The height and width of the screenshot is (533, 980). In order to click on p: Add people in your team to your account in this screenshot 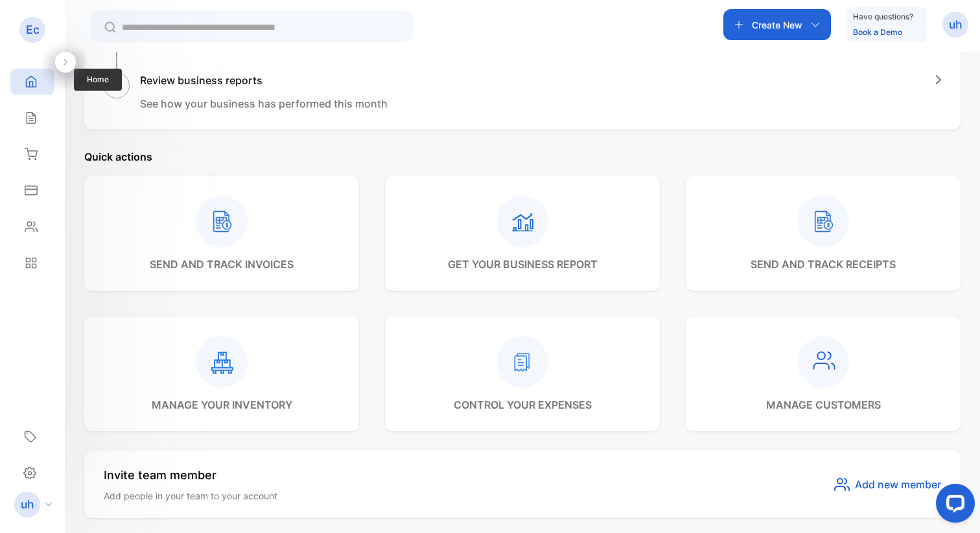, I will do `click(191, 495)`.